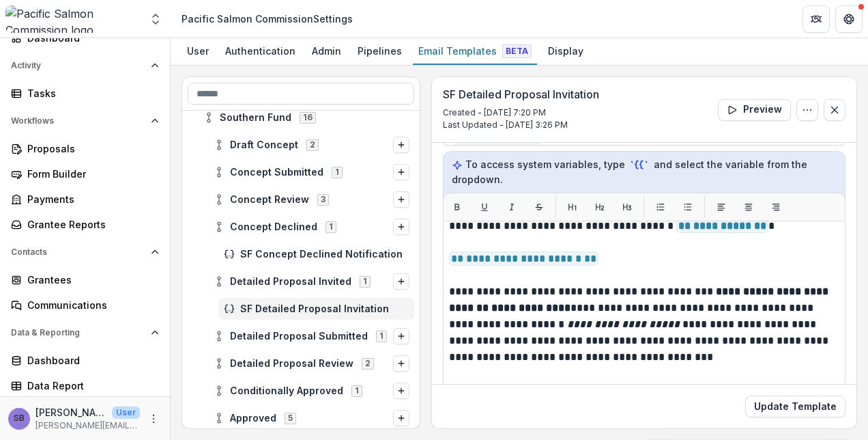 This screenshot has width=868, height=440. Describe the element at coordinates (126, 413) in the screenshot. I see `p: User` at that location.